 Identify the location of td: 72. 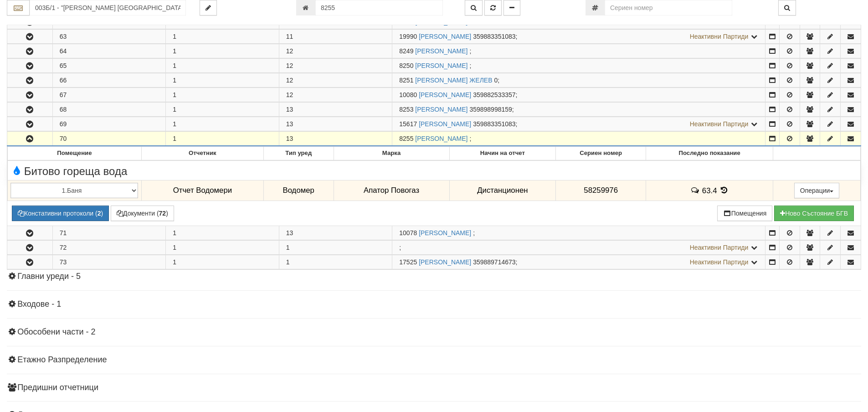
(109, 248).